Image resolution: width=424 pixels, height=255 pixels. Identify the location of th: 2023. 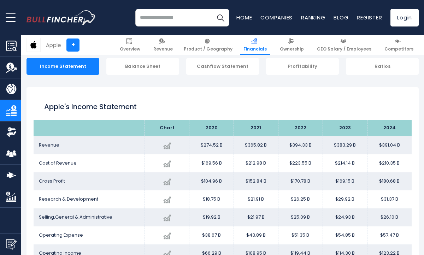
(345, 128).